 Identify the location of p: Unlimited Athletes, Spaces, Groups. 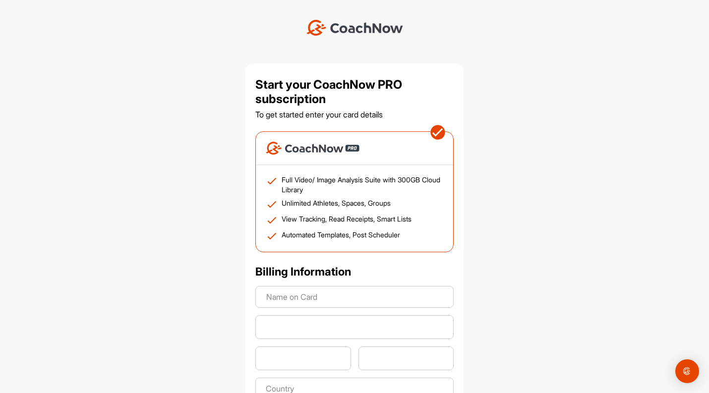
(336, 204).